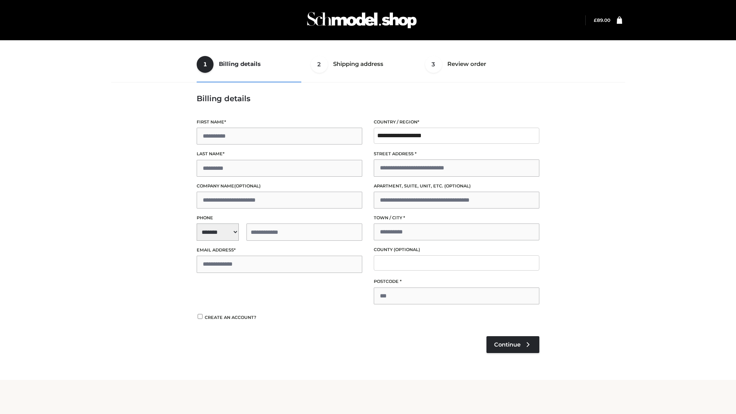 Image resolution: width=736 pixels, height=414 pixels. Describe the element at coordinates (456, 186) in the screenshot. I see `label: Apartment, suite, unit, etc.` at that location.